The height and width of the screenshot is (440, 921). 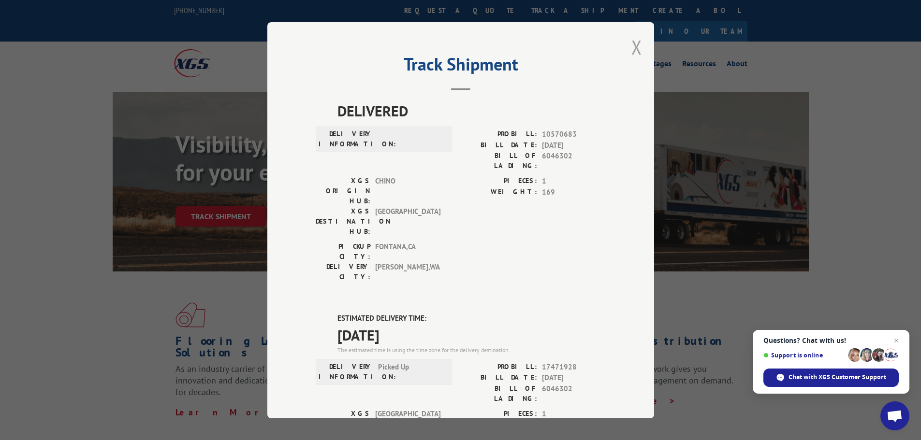 What do you see at coordinates (896, 341) in the screenshot?
I see `span: Close chat` at bounding box center [896, 341].